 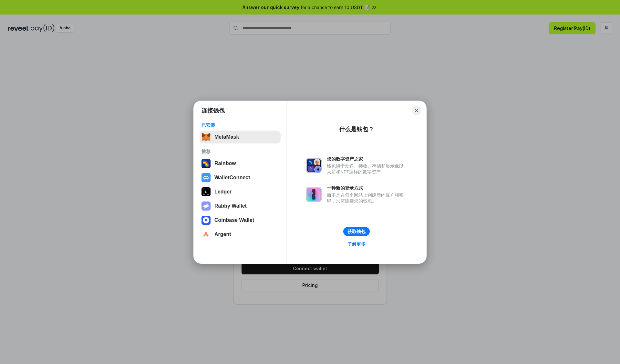 I want to click on div: 了解更多, so click(x=357, y=244).